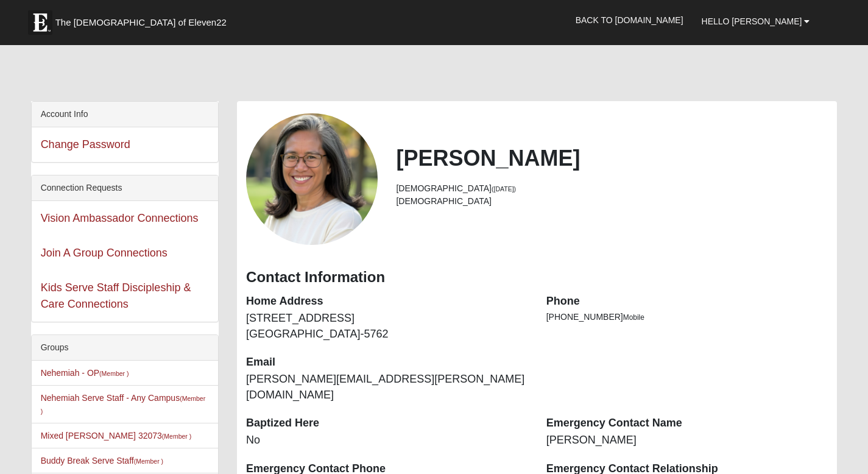  I want to click on a: Kids Serve Staff Discipleship & Care Connections, so click(116, 296).